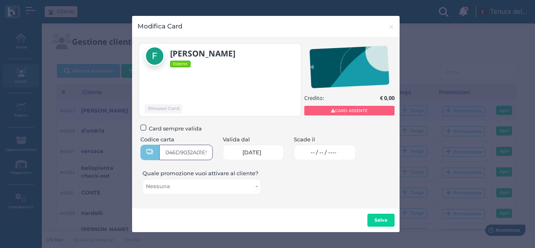  What do you see at coordinates (186, 152) in the screenshot?
I see `input: Codice card` at bounding box center [186, 152].